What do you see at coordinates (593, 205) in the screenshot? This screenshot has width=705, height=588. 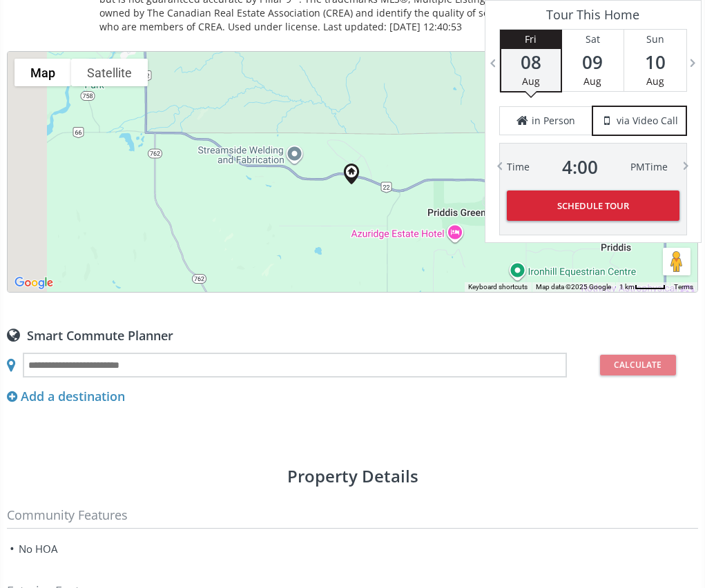 I see `button: Schedule Tour` at bounding box center [593, 205].